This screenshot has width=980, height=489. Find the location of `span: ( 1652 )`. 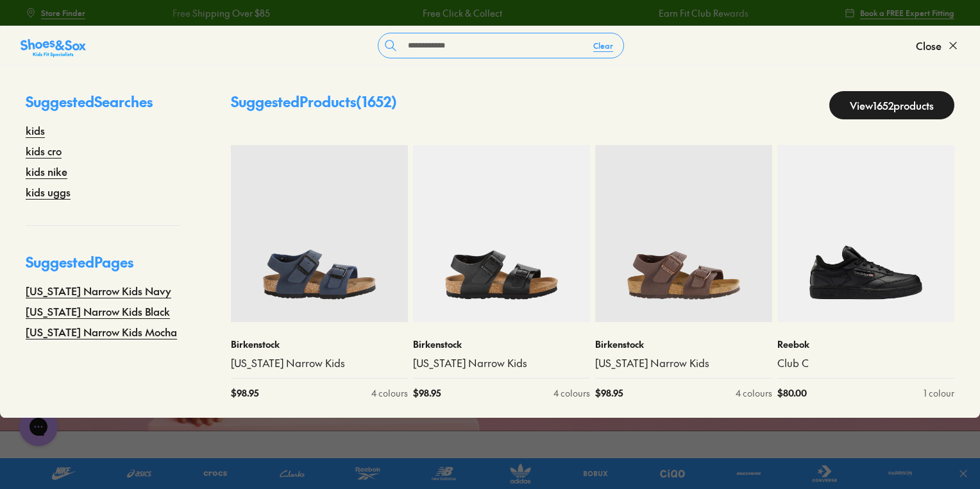

span: ( 1652 ) is located at coordinates (377, 102).